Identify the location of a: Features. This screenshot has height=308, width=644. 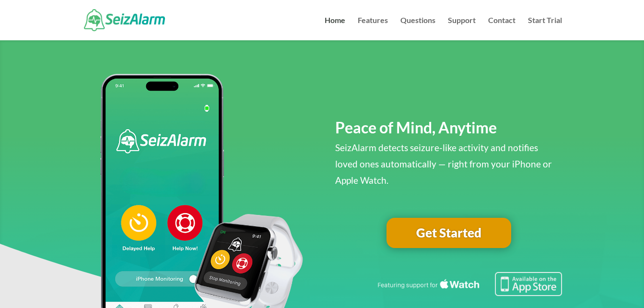
(373, 28).